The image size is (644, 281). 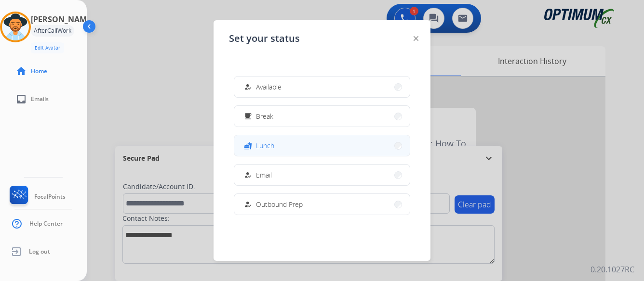 What do you see at coordinates (265, 116) in the screenshot?
I see `span: Break` at bounding box center [265, 116].